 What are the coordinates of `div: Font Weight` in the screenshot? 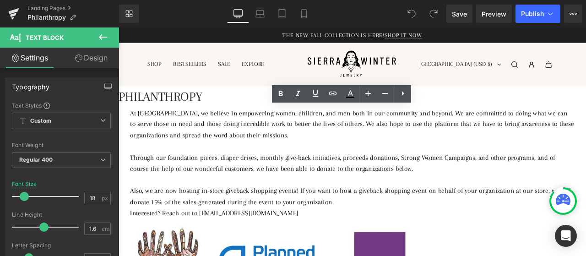 It's located at (61, 145).